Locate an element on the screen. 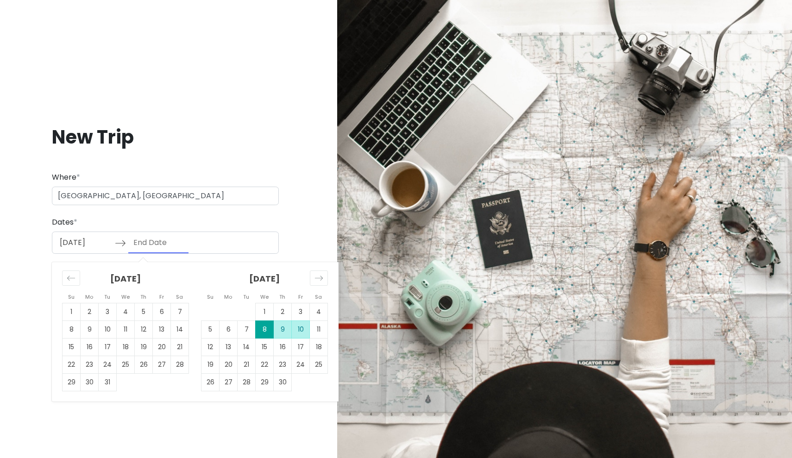  td: Choose Saturday, March 7, 2026 as your check-out date. It’s available. is located at coordinates (180, 312).